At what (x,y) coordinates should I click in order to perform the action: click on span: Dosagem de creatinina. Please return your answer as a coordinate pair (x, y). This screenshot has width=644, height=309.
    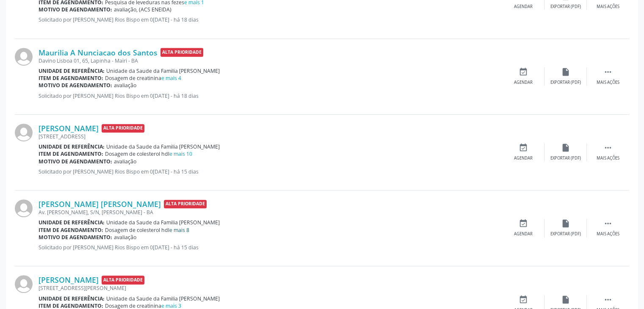
    Looking at the image, I should click on (143, 78).